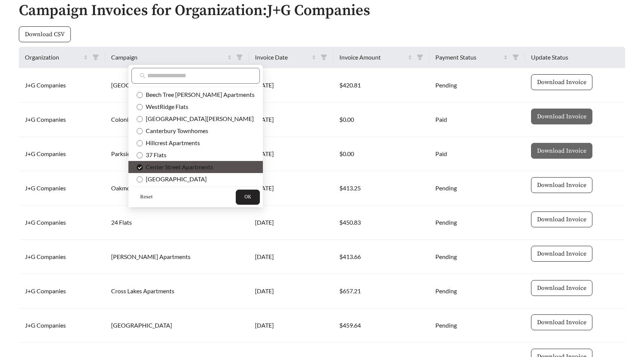 This screenshot has height=357, width=644. Describe the element at coordinates (381, 188) in the screenshot. I see `td: $413.25` at that location.